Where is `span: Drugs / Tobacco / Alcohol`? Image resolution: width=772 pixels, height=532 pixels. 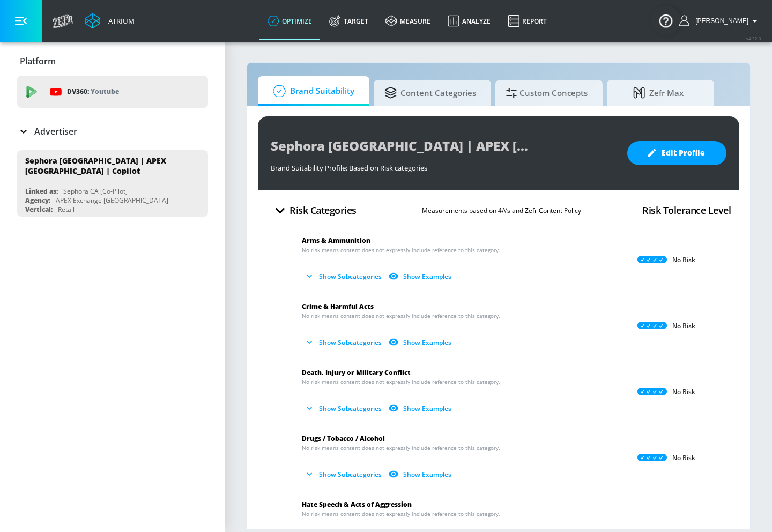 span: Drugs / Tobacco / Alcohol is located at coordinates (343, 438).